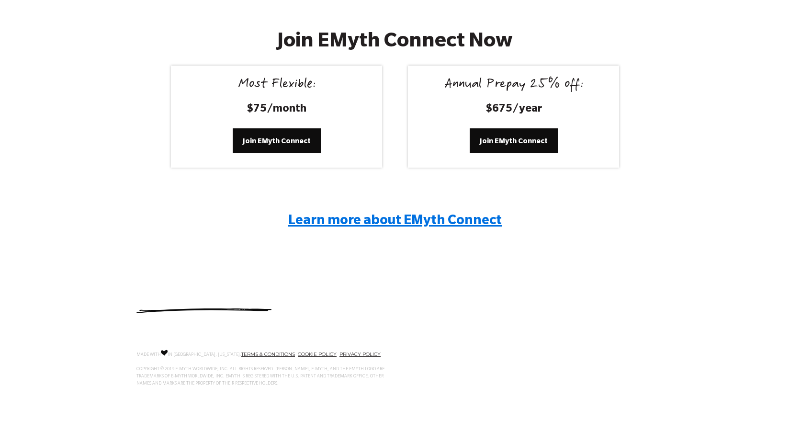  Describe the element at coordinates (514, 85) in the screenshot. I see `div: Annual Prepay 25% off:` at that location.